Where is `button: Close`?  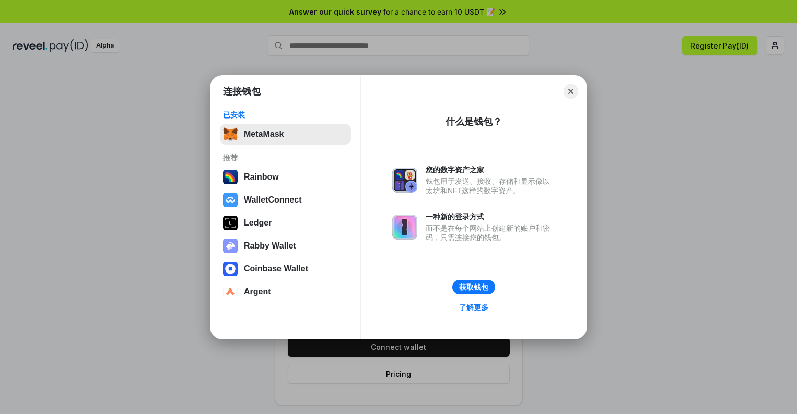
button: Close is located at coordinates (571, 91).